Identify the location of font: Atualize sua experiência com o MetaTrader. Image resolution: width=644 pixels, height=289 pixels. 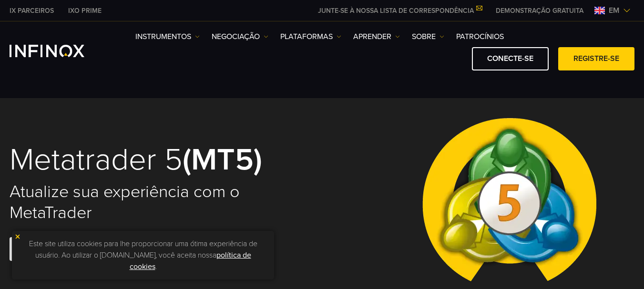
(124, 202).